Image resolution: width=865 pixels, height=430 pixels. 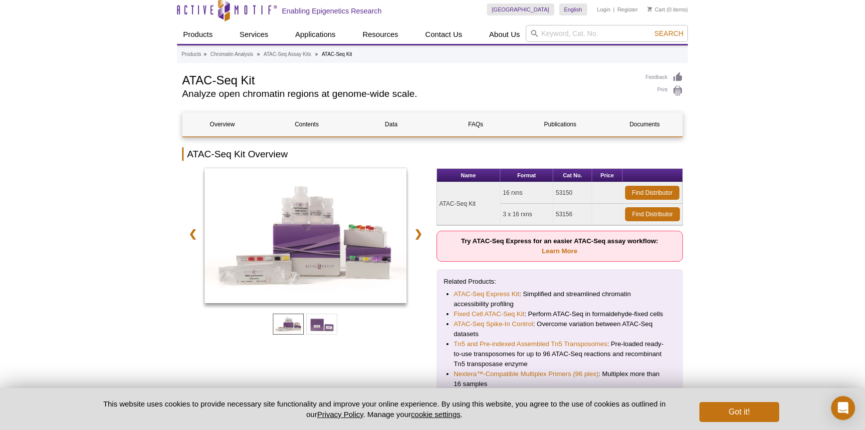 I want to click on td: ATAC-Seq Kit, so click(x=469, y=204).